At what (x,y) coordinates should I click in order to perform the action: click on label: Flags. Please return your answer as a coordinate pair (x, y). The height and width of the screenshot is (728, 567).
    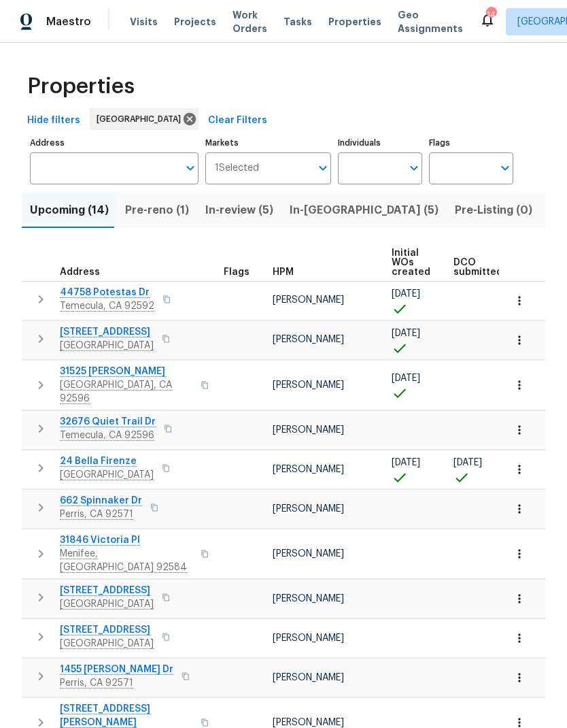
    Looking at the image, I should click on (472, 143).